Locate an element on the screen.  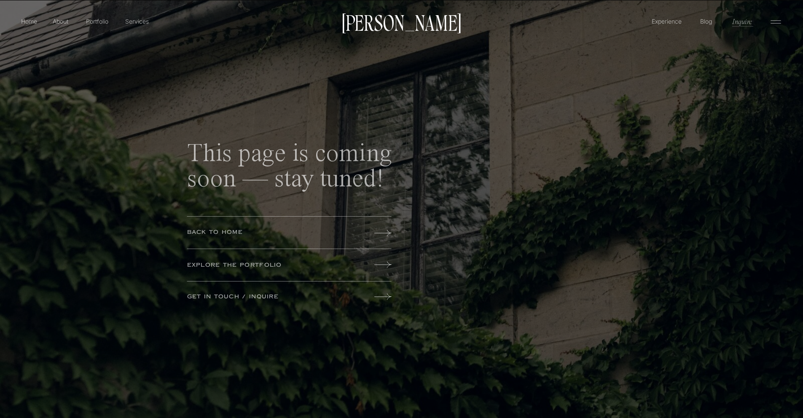
p: About is located at coordinates (60, 21).